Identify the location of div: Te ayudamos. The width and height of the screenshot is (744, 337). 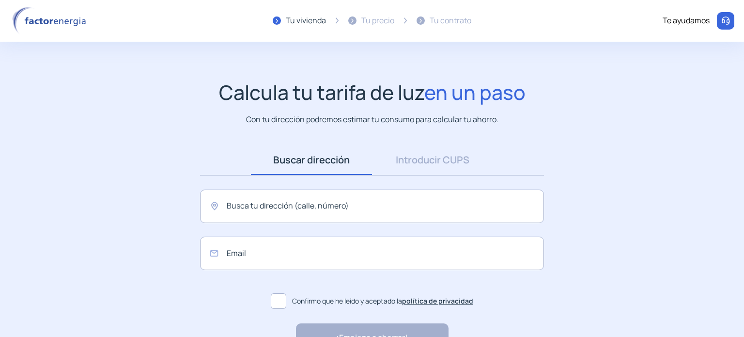
(686, 21).